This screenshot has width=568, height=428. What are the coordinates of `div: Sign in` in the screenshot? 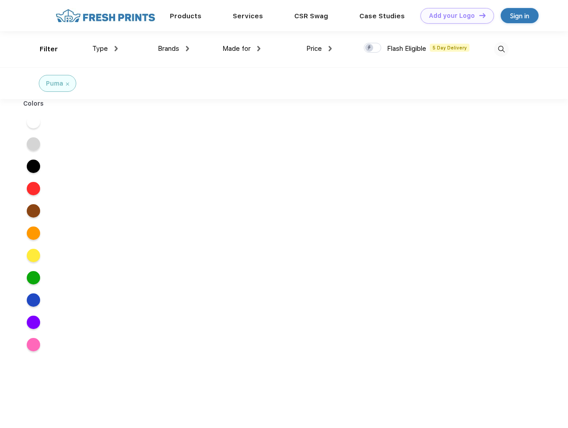 It's located at (520, 16).